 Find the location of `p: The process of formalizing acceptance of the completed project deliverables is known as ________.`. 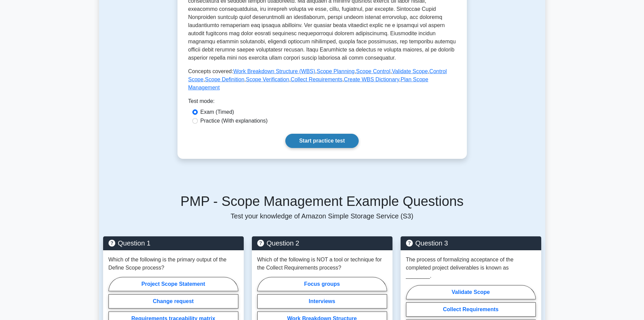

p: The process of formalizing acceptance of the completed project deliverables is known as ________. is located at coordinates (471, 268).